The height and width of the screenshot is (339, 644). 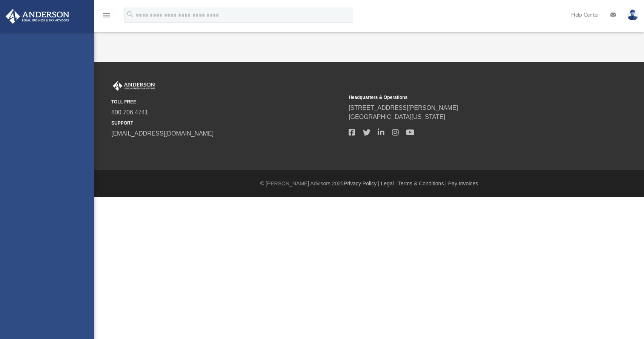 I want to click on a: Legal |, so click(x=389, y=183).